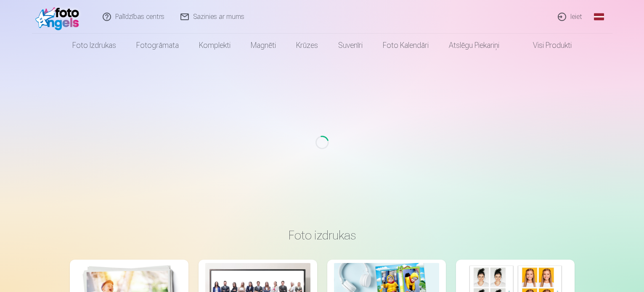  I want to click on a: Foto izdrukas, so click(94, 45).